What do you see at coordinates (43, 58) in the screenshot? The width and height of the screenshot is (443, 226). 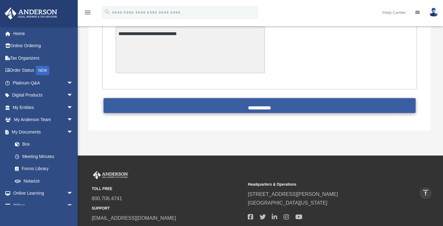 I see `a: Tax Organizers` at bounding box center [43, 58].